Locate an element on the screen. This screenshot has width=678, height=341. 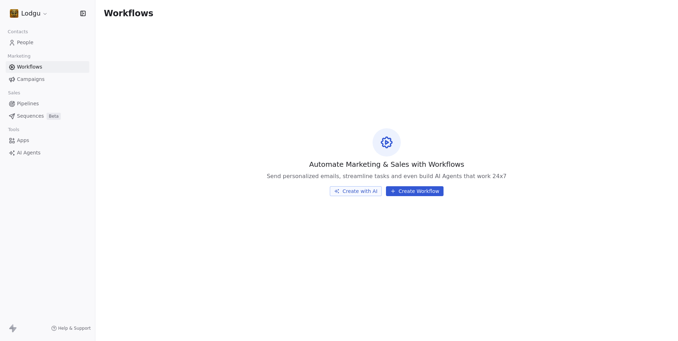
span: Sequences is located at coordinates (30, 116).